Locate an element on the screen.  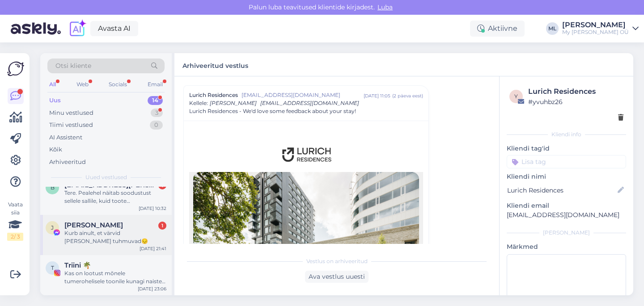
p: Kliendi email is located at coordinates (566, 206).